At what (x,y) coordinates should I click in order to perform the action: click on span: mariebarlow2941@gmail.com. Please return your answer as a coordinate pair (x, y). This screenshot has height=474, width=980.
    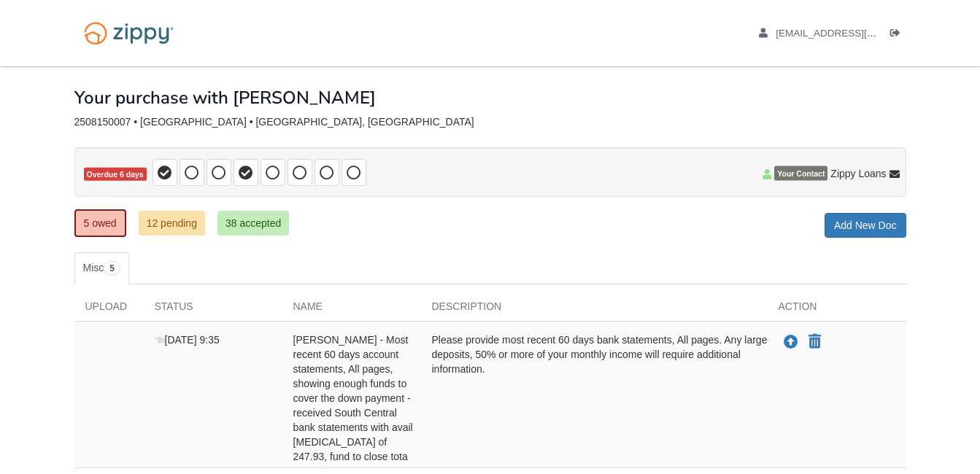
    Looking at the image, I should click on (859, 33).